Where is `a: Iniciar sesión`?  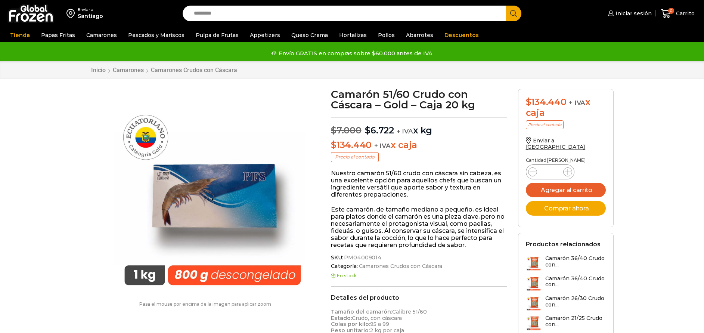 a: Iniciar sesión is located at coordinates (629, 13).